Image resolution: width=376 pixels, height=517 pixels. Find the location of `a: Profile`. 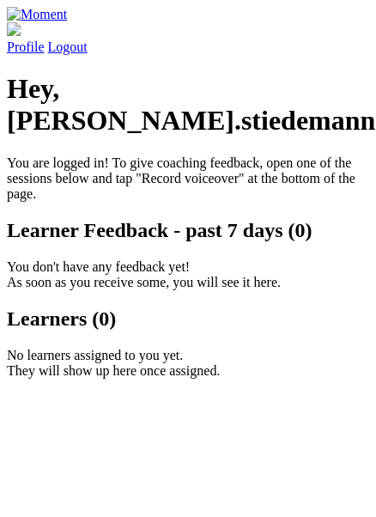

a: Profile is located at coordinates (188, 38).